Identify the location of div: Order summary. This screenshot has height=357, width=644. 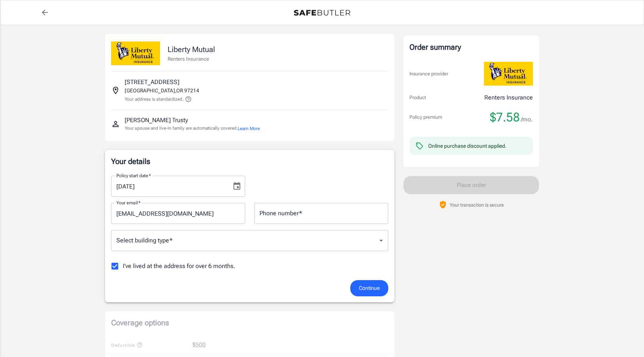
(471, 47).